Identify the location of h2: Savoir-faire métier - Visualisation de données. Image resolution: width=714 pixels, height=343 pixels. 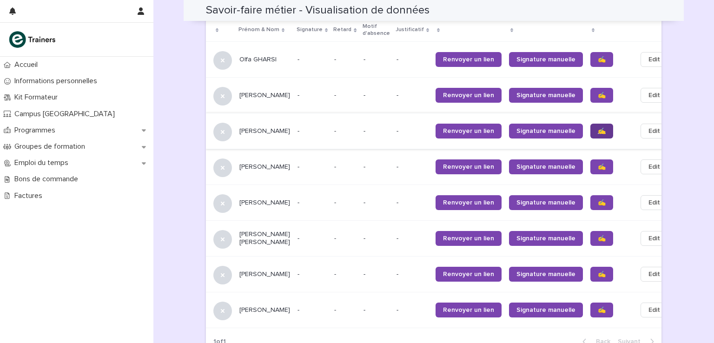
(318, 10).